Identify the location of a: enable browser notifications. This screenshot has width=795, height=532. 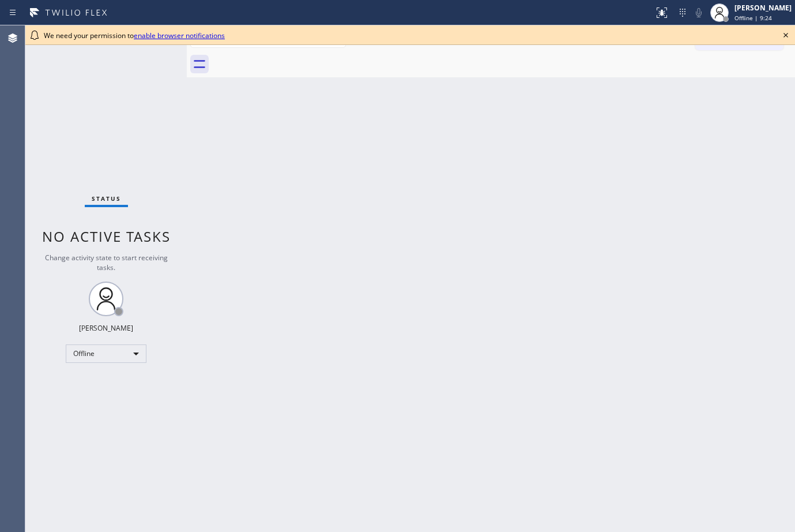
(179, 35).